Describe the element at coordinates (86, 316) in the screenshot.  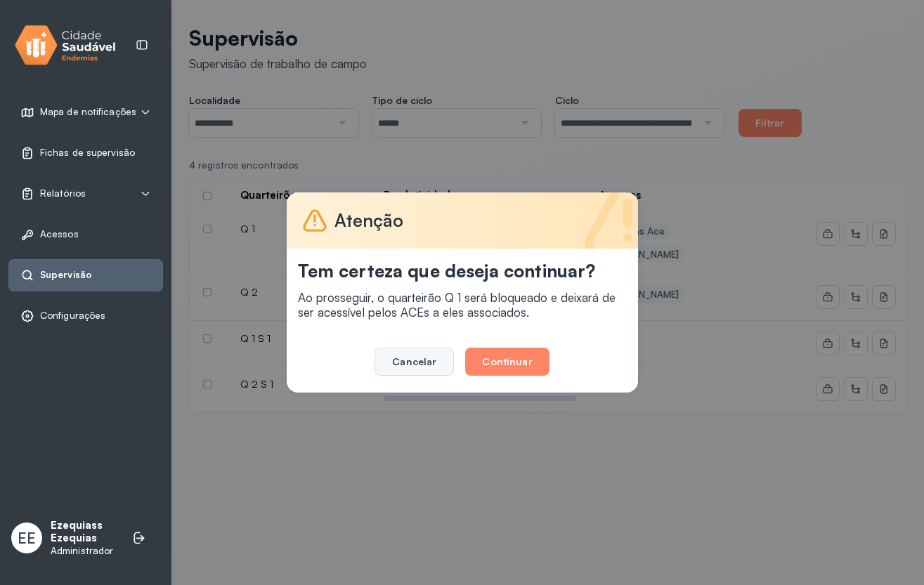
I see `a: Configurações` at that location.